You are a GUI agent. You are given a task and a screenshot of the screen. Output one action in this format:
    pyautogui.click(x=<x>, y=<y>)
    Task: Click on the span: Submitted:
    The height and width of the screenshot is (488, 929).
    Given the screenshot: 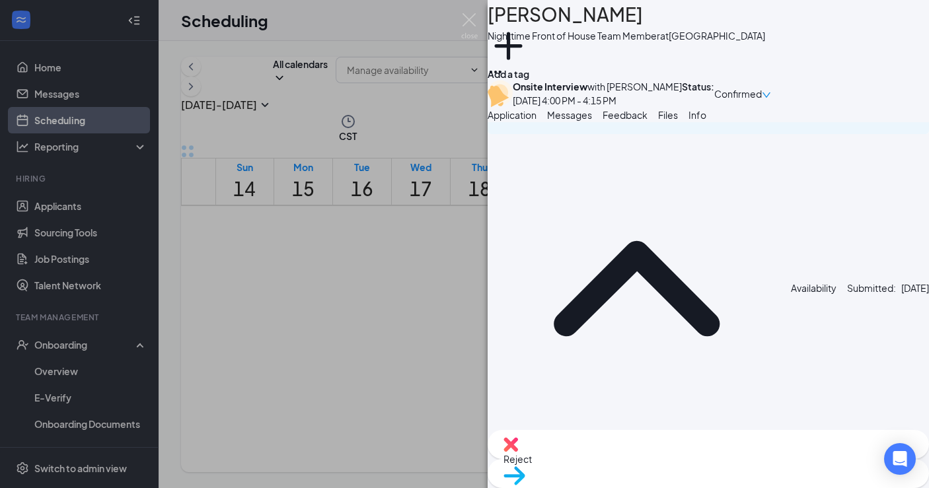 What is the action you would take?
    pyautogui.click(x=872, y=288)
    